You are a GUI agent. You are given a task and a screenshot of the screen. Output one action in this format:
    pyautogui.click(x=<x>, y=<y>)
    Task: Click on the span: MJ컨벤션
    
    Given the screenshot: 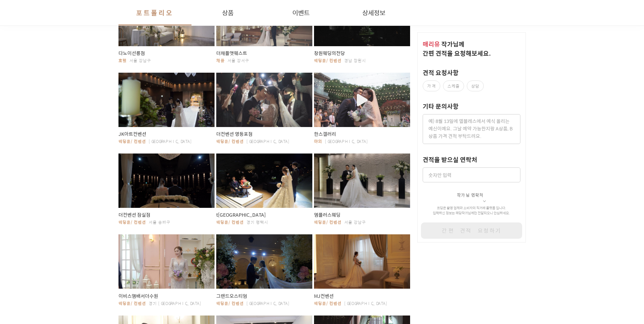 What is the action you would take?
    pyautogui.click(x=362, y=296)
    